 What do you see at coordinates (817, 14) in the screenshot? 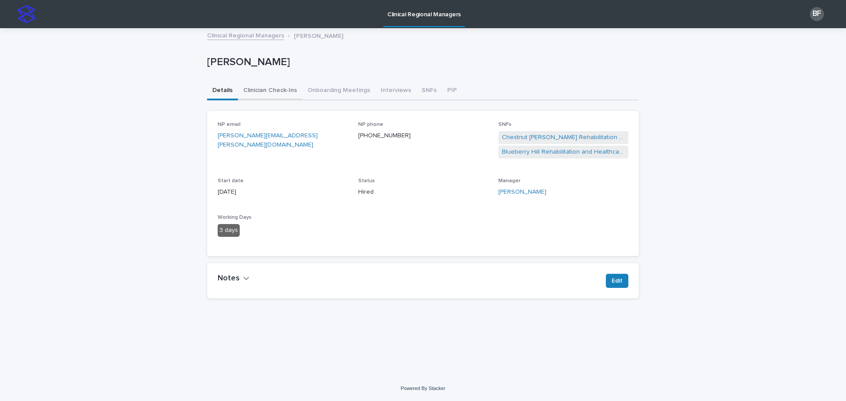
I see `div: BF` at bounding box center [817, 14].